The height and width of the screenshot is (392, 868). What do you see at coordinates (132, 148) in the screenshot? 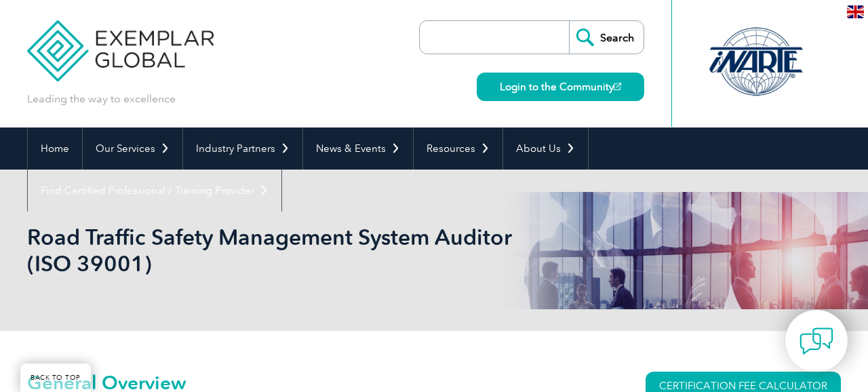
I see `a: Our Services` at bounding box center [132, 148].